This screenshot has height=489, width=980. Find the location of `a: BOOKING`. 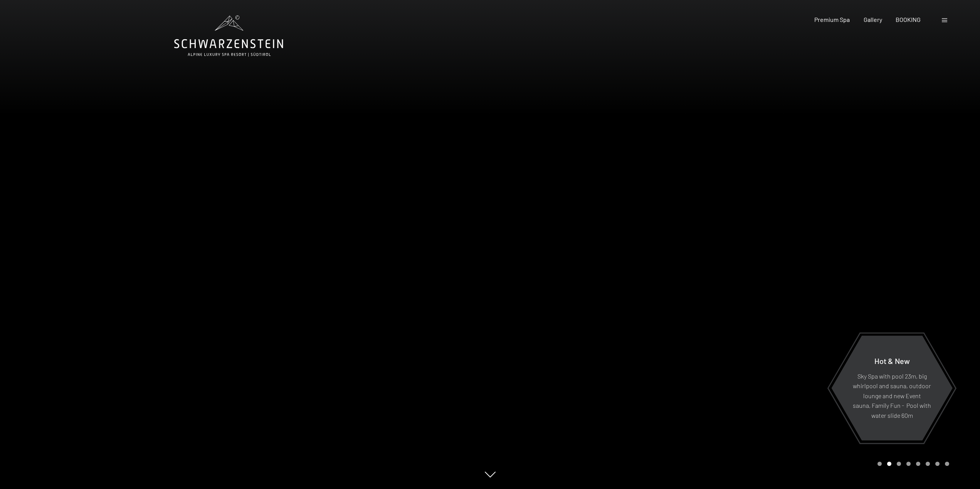

a: BOOKING is located at coordinates (908, 19).